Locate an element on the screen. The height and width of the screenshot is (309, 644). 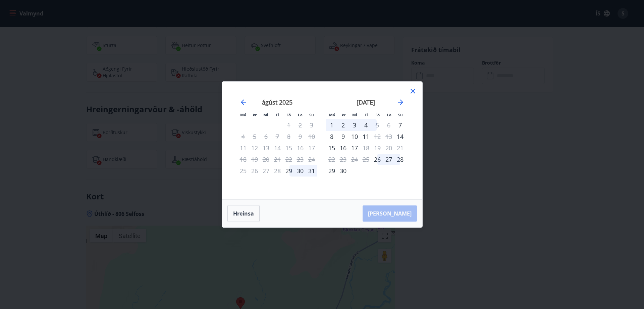
td: Not available. mánudagur, 22. september 2025 is located at coordinates (332, 159).